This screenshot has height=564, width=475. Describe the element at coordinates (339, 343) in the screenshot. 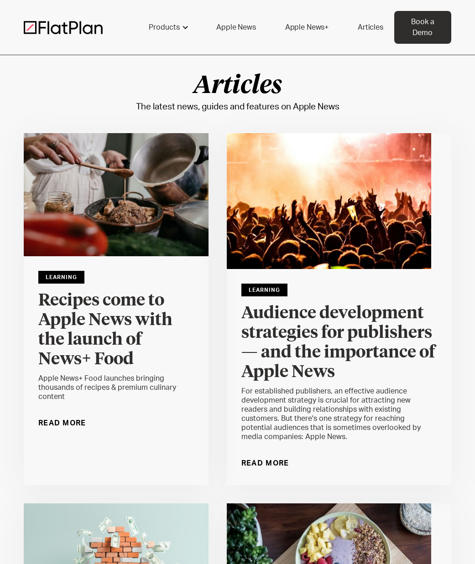

I see `h4: Audience development strategies for publishers — and the importance of Apple News` at that location.